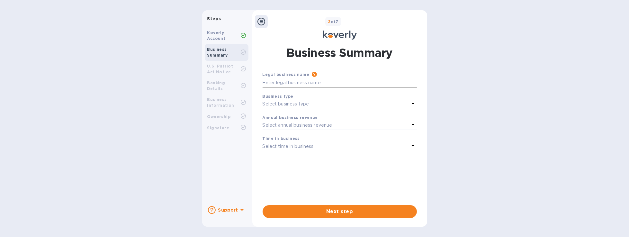 Image resolution: width=629 pixels, height=237 pixels. What do you see at coordinates (281, 138) in the screenshot?
I see `b: Time in business` at bounding box center [281, 138].